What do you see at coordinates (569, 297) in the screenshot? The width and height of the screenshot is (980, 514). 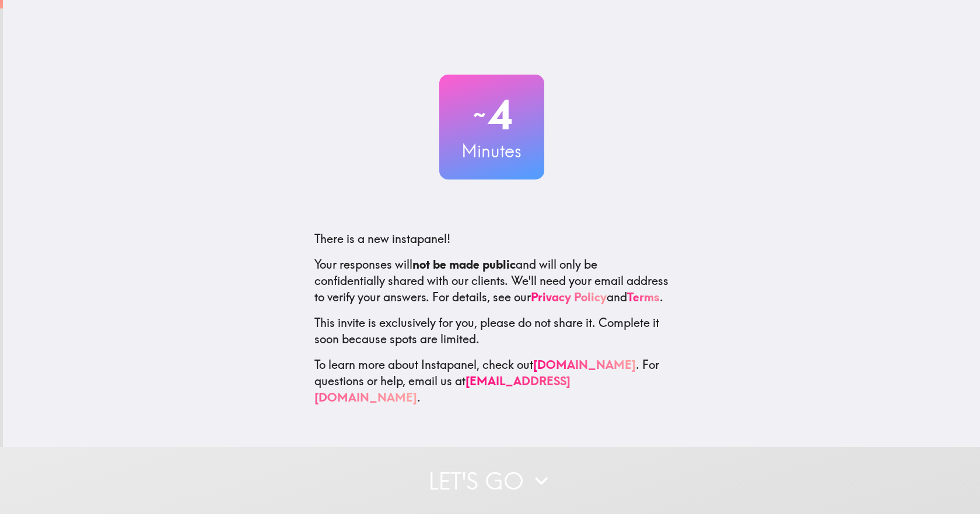 I see `a: Privacy Policy` at bounding box center [569, 297].